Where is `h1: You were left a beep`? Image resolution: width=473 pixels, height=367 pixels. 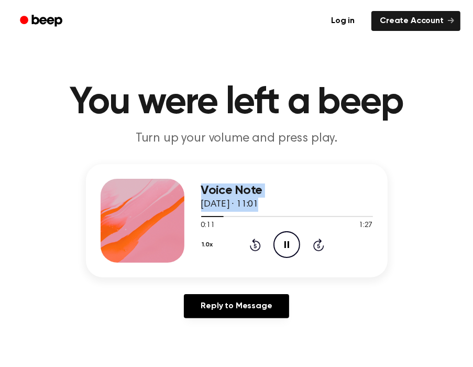 h1: You were left a beep is located at coordinates (236, 103).